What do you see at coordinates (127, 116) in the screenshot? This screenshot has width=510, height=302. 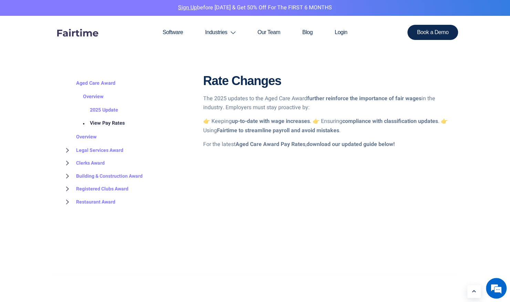 I see `div: BROWSE TOPICS` at bounding box center [127, 116].